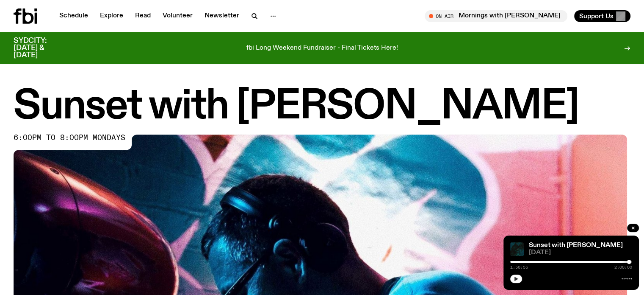 The image size is (644, 295). What do you see at coordinates (323, 48) in the screenshot?
I see `p: fbi Long Weekend Fundraiser - Final Tickets Here!` at bounding box center [323, 48].